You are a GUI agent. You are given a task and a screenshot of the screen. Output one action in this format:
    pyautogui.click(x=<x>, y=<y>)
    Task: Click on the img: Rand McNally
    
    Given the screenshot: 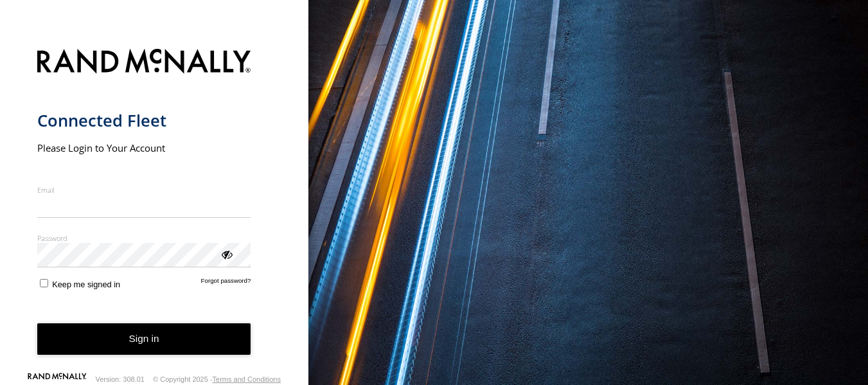 What is the action you would take?
    pyautogui.click(x=144, y=62)
    